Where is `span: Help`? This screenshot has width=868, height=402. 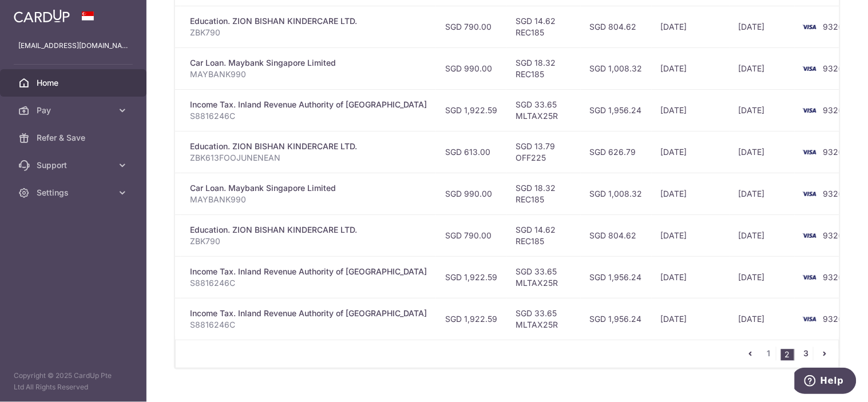 span: Help is located at coordinates (37, 13).